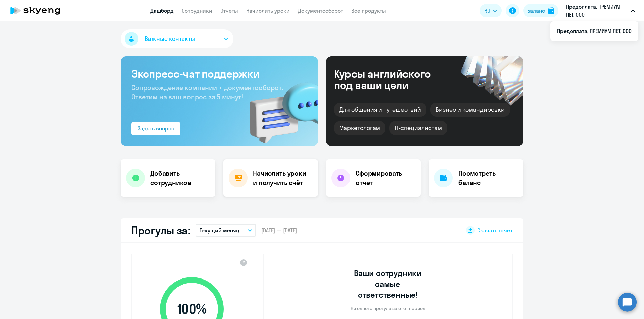  Describe the element at coordinates (192, 309) in the screenshot. I see `span: 100 %` at that location.